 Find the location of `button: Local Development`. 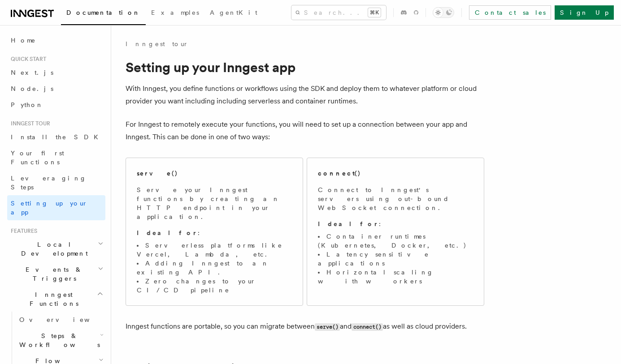

button: Local Development is located at coordinates (56, 249).